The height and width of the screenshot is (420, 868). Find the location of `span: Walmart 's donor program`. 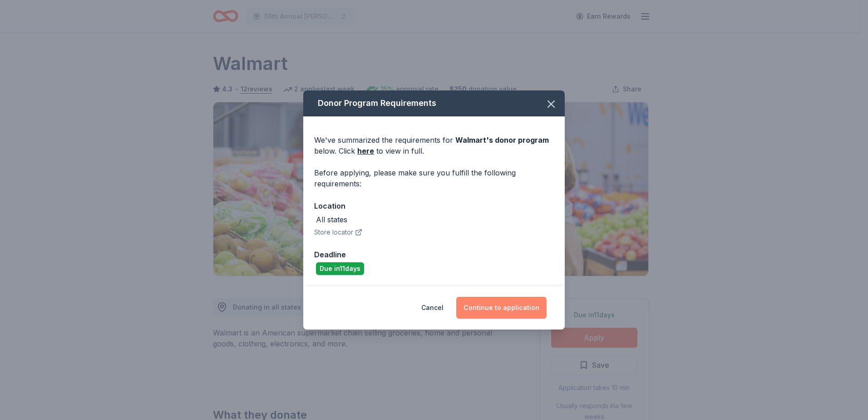

span: Walmart 's donor program is located at coordinates (502, 140).